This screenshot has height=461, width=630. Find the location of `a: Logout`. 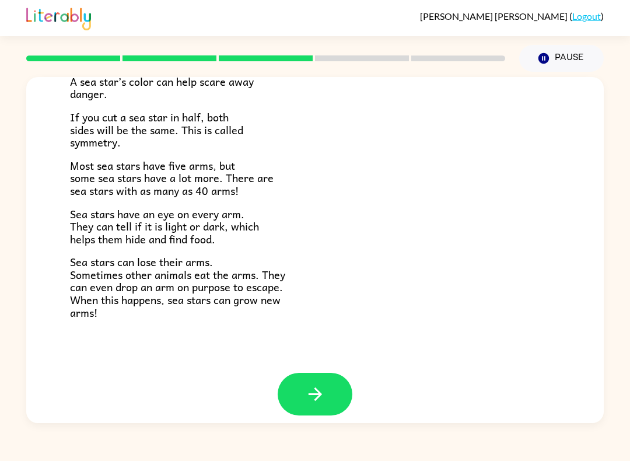

a: Logout is located at coordinates (586, 16).